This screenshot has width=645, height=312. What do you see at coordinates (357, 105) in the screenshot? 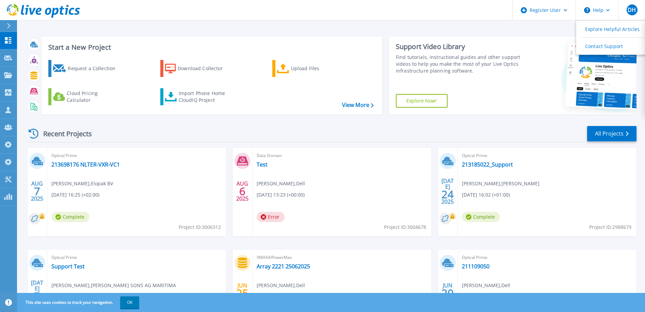
I see `a: View More` at bounding box center [357, 105].